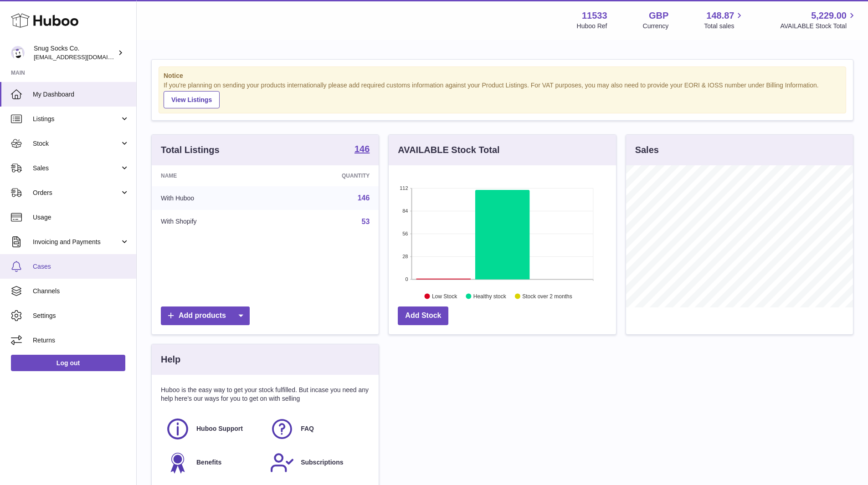 The image size is (868, 485). Describe the element at coordinates (191, 100) in the screenshot. I see `a: View Listings` at that location.